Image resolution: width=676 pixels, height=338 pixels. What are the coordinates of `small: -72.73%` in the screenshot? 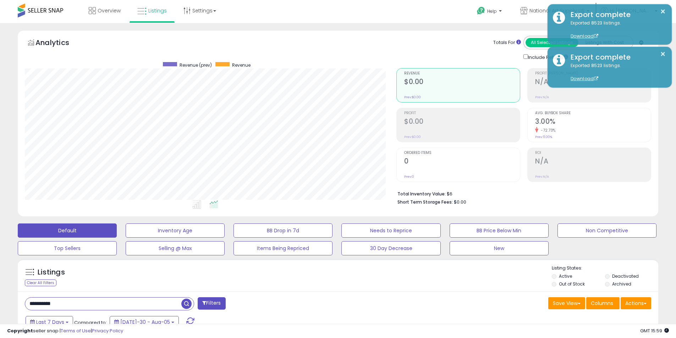 It's located at (547, 130).